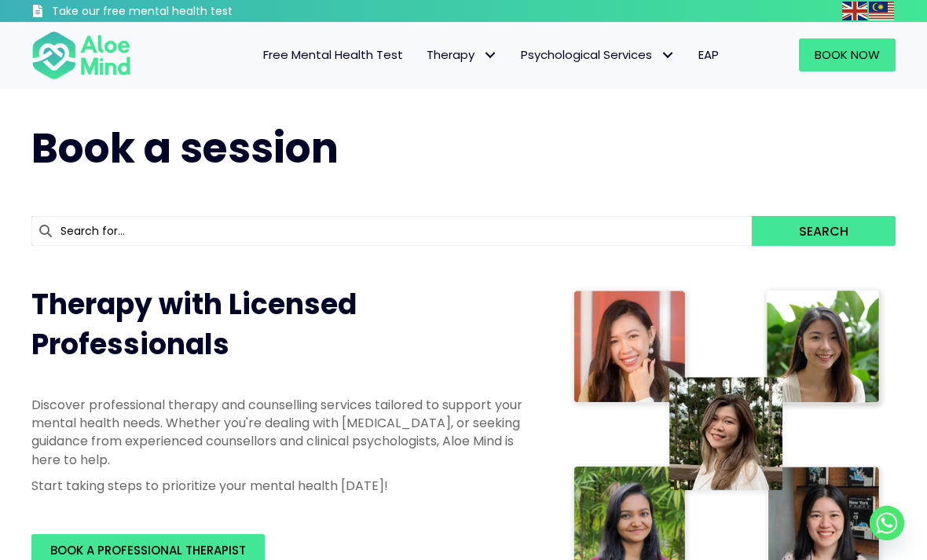 The width and height of the screenshot is (927, 560). I want to click on span: Therapy: submenu, so click(489, 55).